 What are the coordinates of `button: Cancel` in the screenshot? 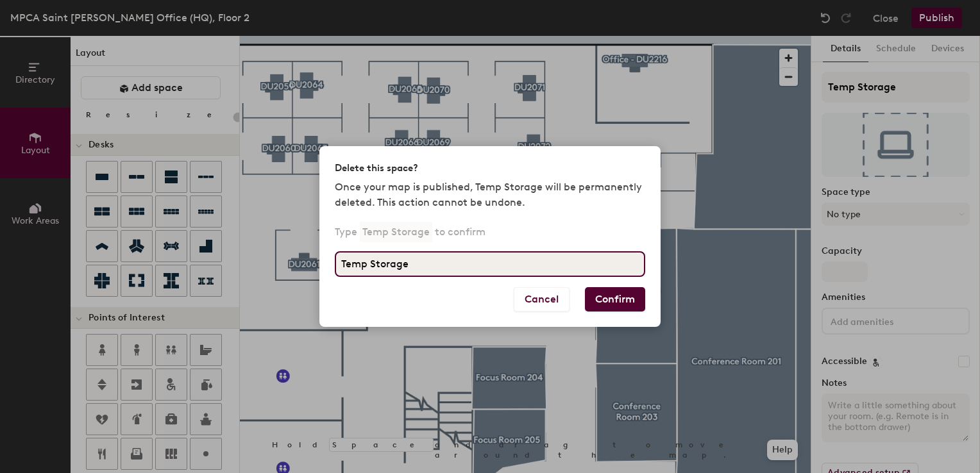 It's located at (541, 299).